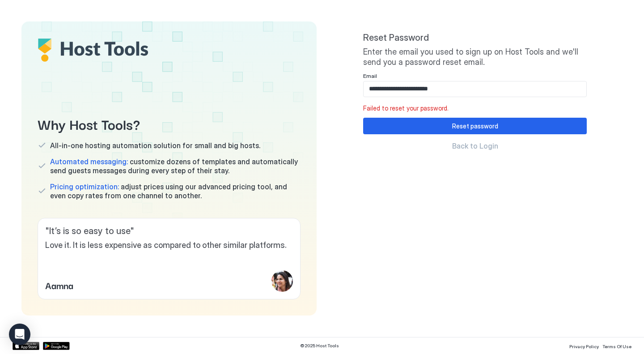 The height and width of the screenshot is (354, 644). I want to click on a: Back to Login, so click(475, 146).